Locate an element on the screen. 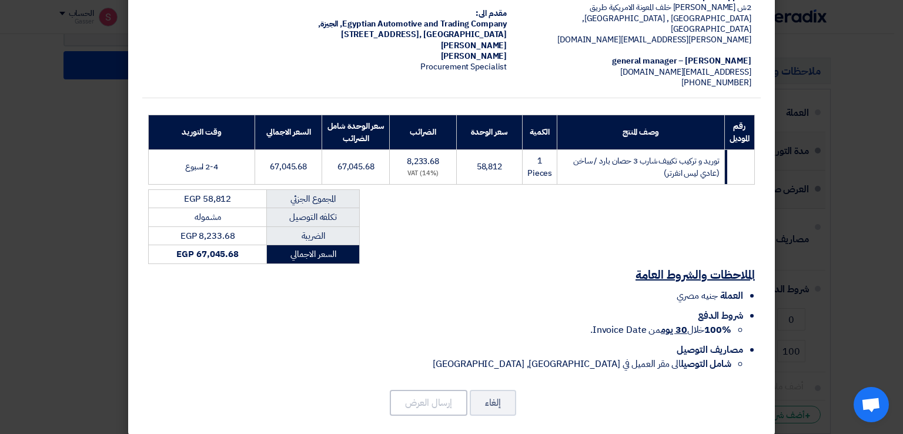 The width and height of the screenshot is (903, 434). span: توريد و تركيب تكييف شارب 3 حصان بارد / ساخن (عادي ليس انفرتر) is located at coordinates (646, 167).